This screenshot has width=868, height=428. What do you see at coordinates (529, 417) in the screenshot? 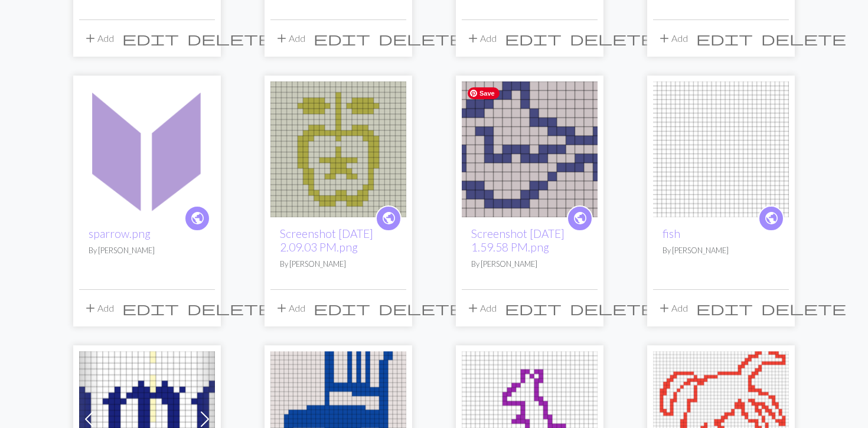
I see `a: mouse` at bounding box center [529, 417].